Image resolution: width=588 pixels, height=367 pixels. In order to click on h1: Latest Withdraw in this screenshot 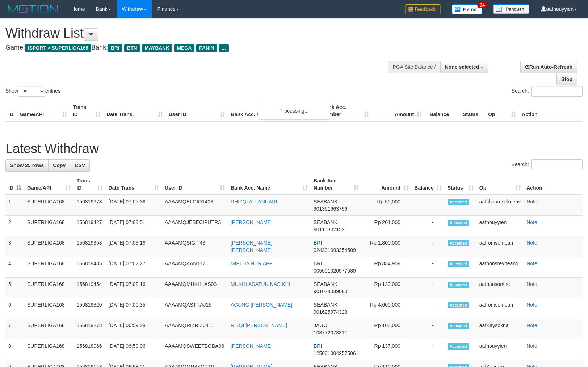, I will do `click(294, 149)`.